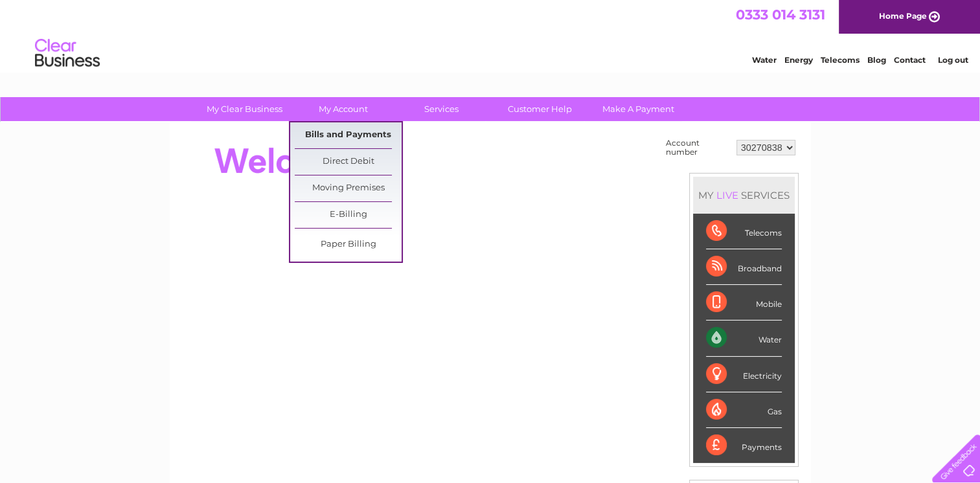  What do you see at coordinates (347, 189) in the screenshot?
I see `a: Moving Premises` at bounding box center [347, 189].